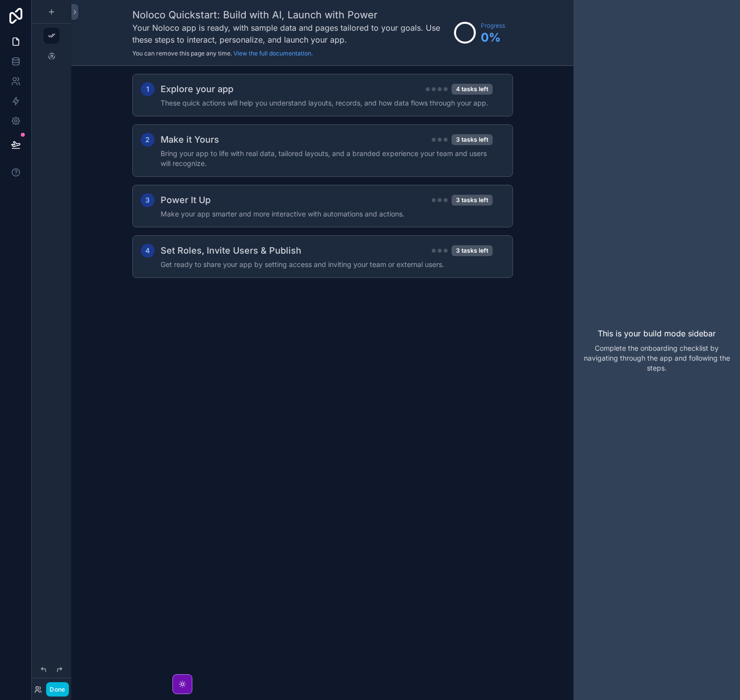 The width and height of the screenshot is (740, 700). Describe the element at coordinates (290, 15) in the screenshot. I see `h1: Noloco Quickstart: Build with AI, Launch with Power` at that location.